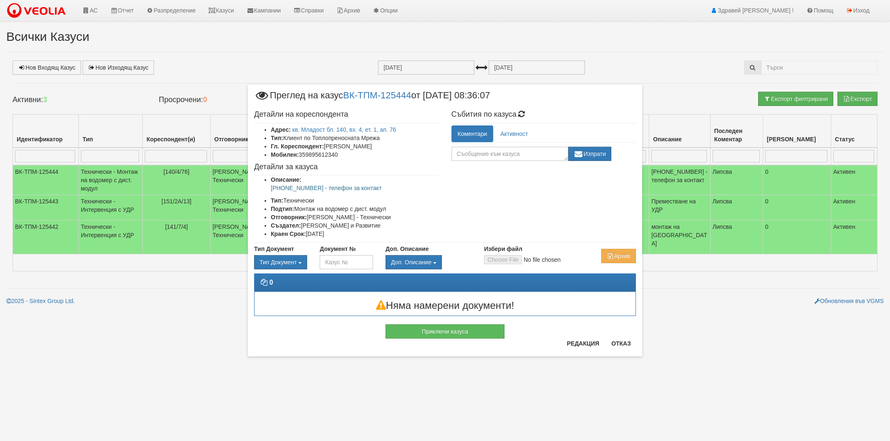 The height and width of the screenshot is (441, 890). What do you see at coordinates (445, 306) in the screenshot?
I see `h3: Няма намерени документи!` at bounding box center [445, 306].